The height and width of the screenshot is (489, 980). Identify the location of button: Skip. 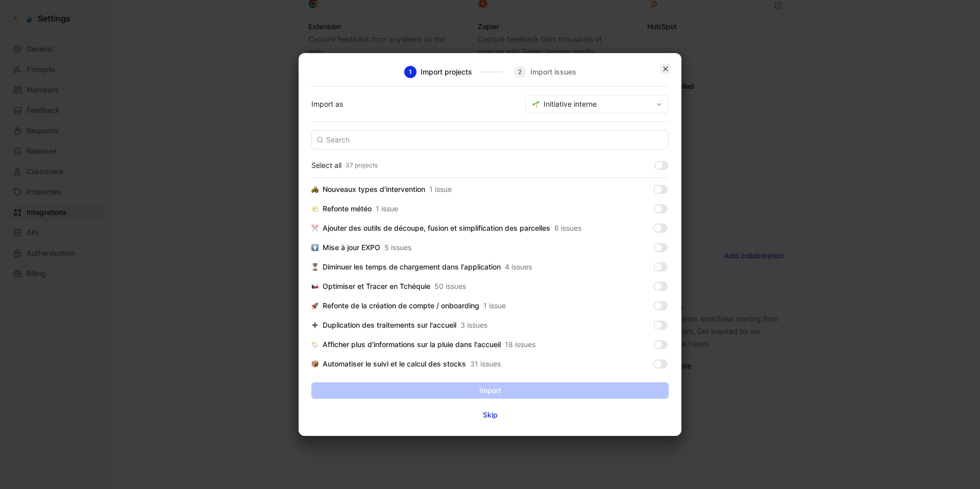
(490, 415).